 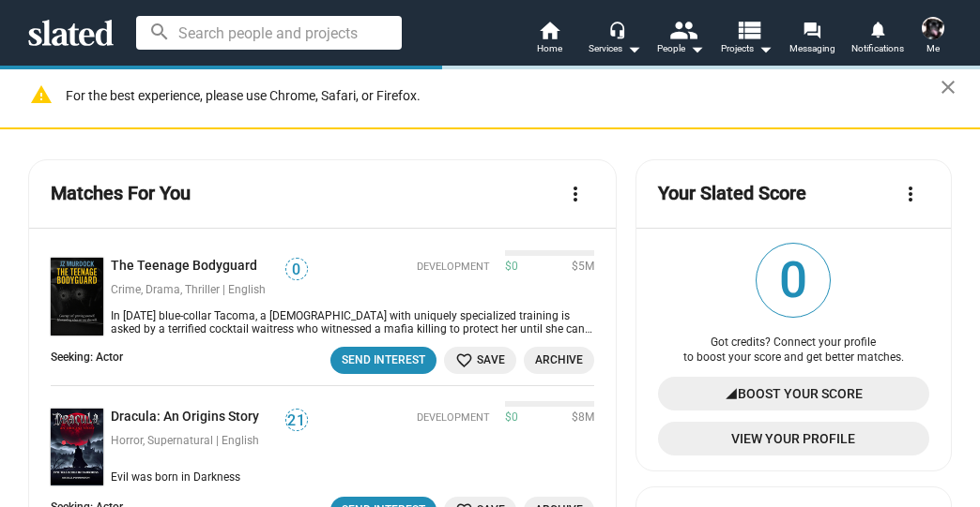 What do you see at coordinates (120, 193) in the screenshot?
I see `mat-card-title: Matches For You` at bounding box center [120, 193].